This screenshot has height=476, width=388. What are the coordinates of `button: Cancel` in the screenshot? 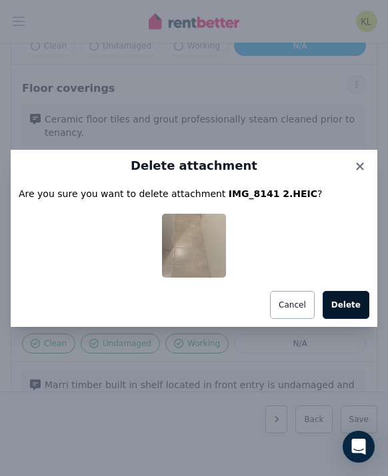 It's located at (292, 305).